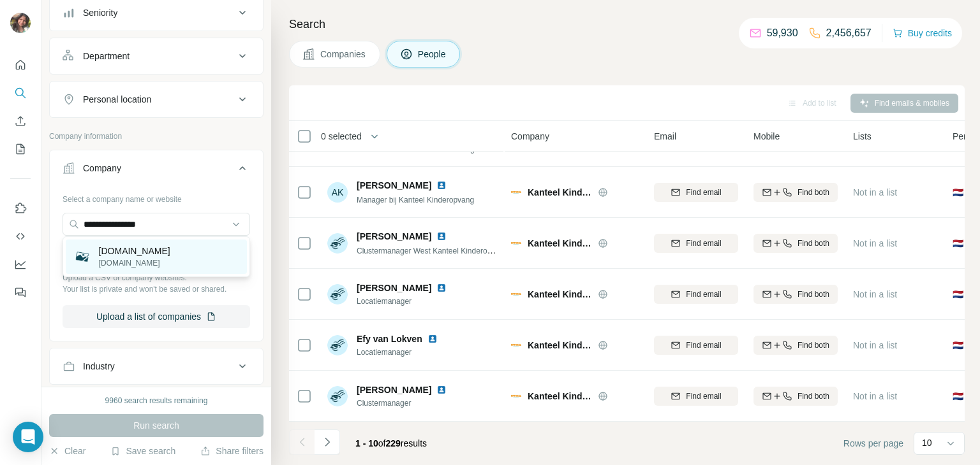  I want to click on img: agiaparaskevi.gr, so click(82, 257).